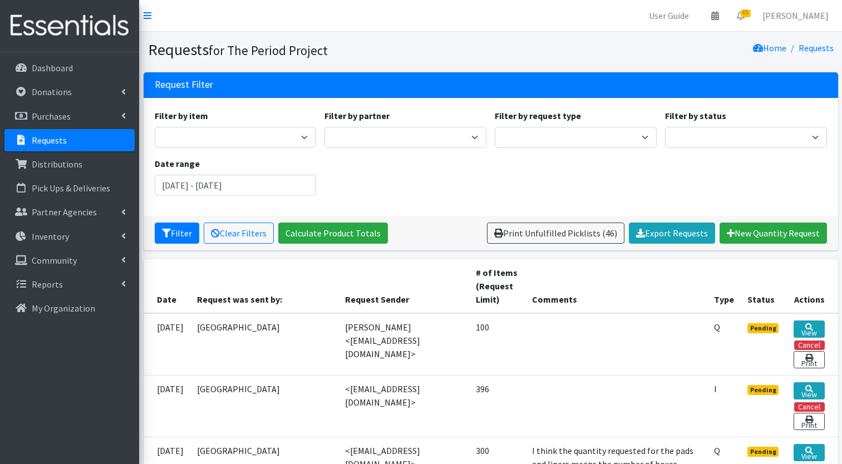 This screenshot has width=842, height=464. Describe the element at coordinates (57, 164) in the screenshot. I see `p: Distributions` at that location.